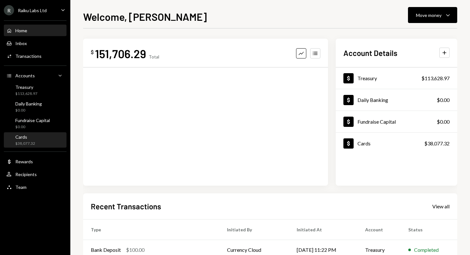  Describe the element at coordinates (106, 250) in the screenshot. I see `div: Bank Deposit` at that location.